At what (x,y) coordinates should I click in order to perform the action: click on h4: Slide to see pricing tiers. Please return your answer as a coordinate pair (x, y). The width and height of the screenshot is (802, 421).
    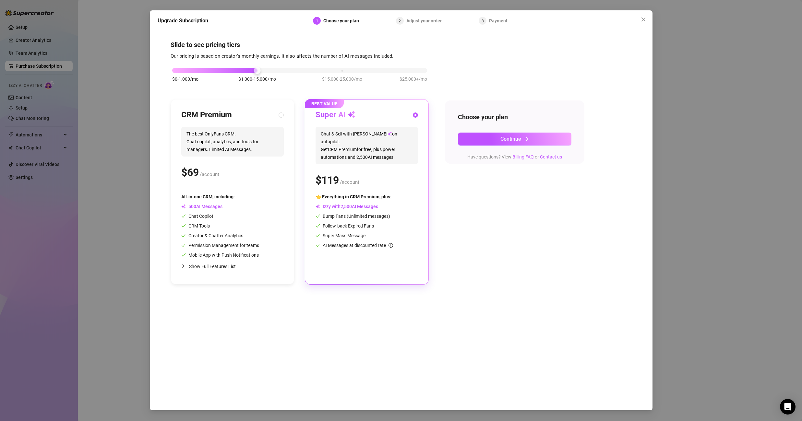
    Looking at the image, I should click on (401, 45).